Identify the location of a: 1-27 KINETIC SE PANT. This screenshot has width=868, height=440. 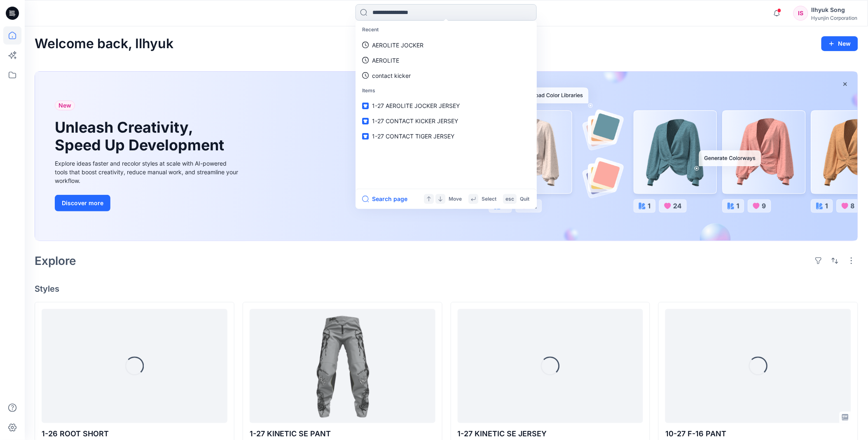
(342, 366).